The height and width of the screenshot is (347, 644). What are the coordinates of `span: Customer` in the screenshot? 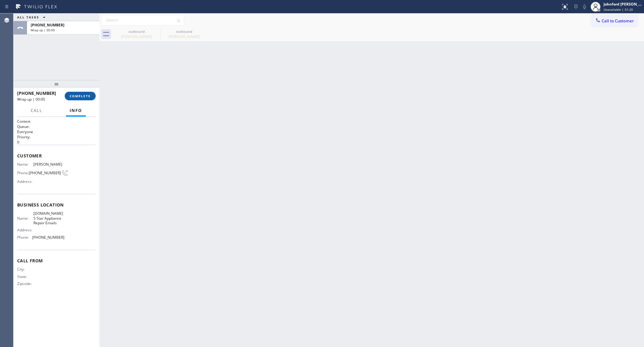 It's located at (57, 156).